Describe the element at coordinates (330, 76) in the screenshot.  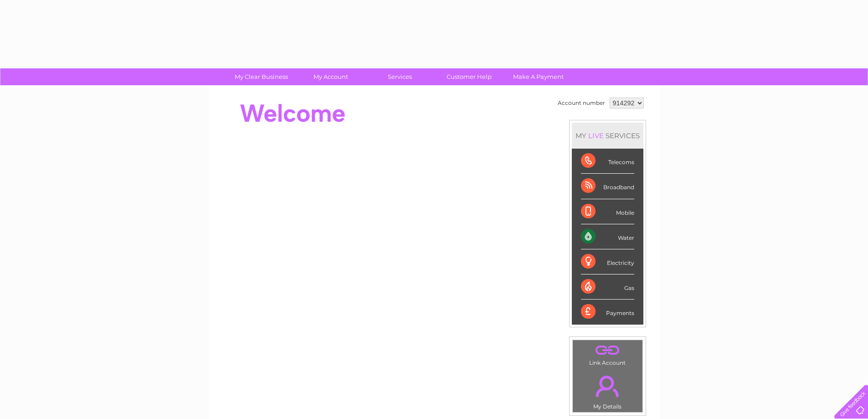
I see `a: My Account` at that location.